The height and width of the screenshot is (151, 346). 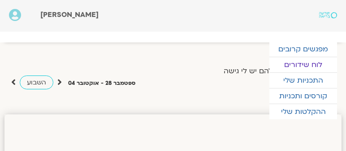 What do you see at coordinates (303, 96) in the screenshot?
I see `a: קורסים ותכניות` at bounding box center [303, 96].